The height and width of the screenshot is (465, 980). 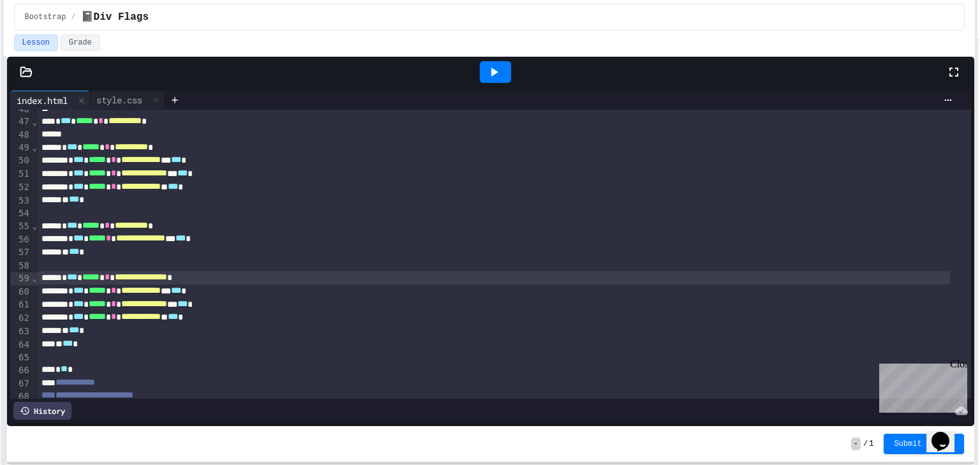 What do you see at coordinates (21, 358) in the screenshot?
I see `div: 65` at bounding box center [21, 358].